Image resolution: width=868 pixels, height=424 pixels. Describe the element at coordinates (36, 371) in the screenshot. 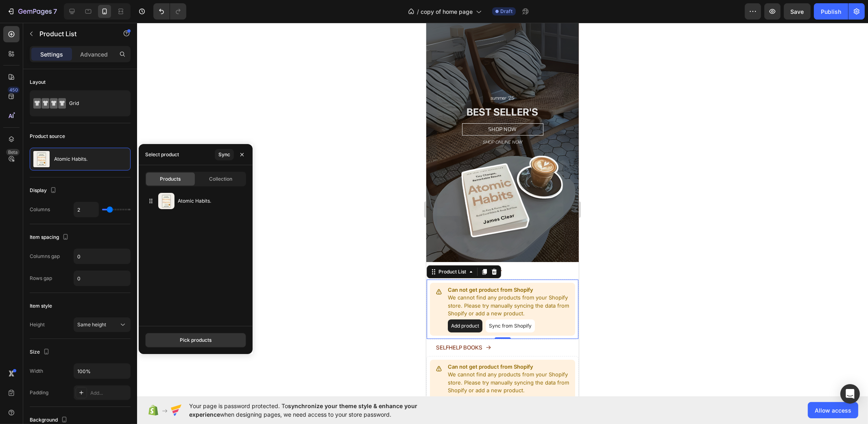

I see `div: Width` at that location.